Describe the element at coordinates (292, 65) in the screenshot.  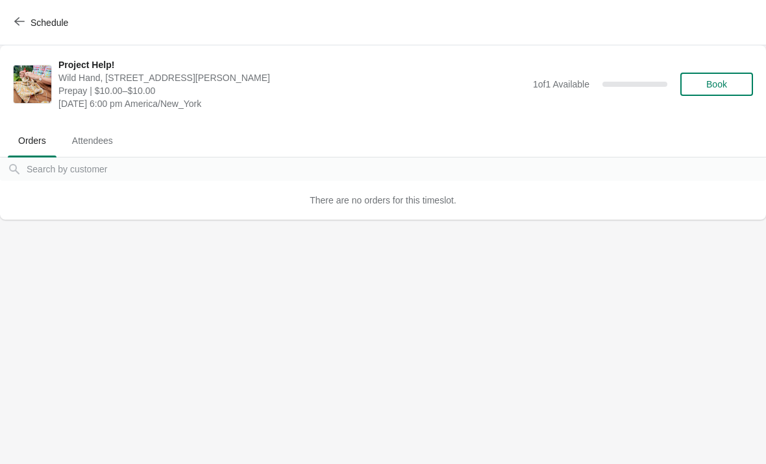
I see `span: Project Help!` at that location.